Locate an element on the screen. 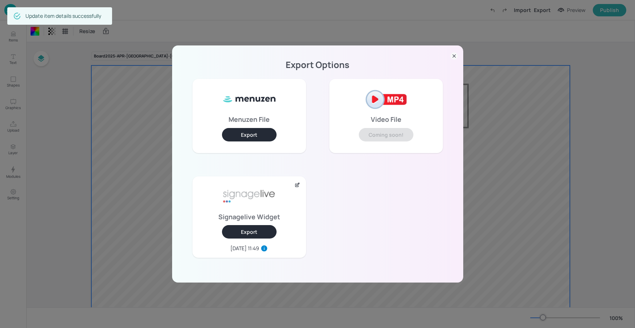 Image resolution: width=635 pixels, height=328 pixels. p: Signagelive Widget is located at coordinates (249, 217).